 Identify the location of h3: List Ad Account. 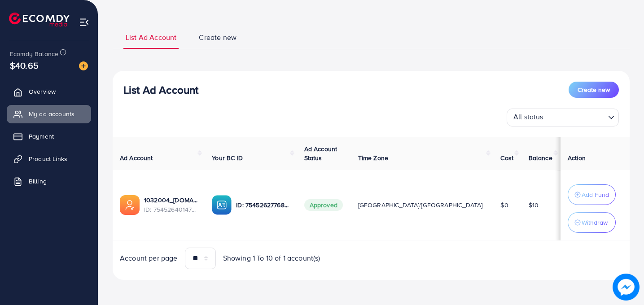
(161, 90).